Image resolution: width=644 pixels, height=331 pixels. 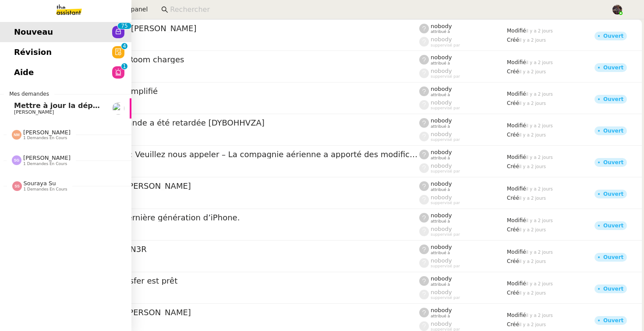 What do you see at coordinates (125, 66) in the screenshot?
I see `nz-badge-sup: 1` at bounding box center [125, 66].